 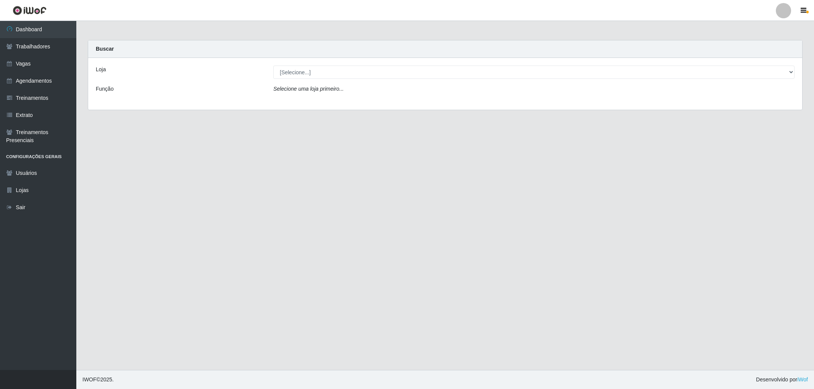 I want to click on span: Desenvolvido por, so click(x=782, y=380).